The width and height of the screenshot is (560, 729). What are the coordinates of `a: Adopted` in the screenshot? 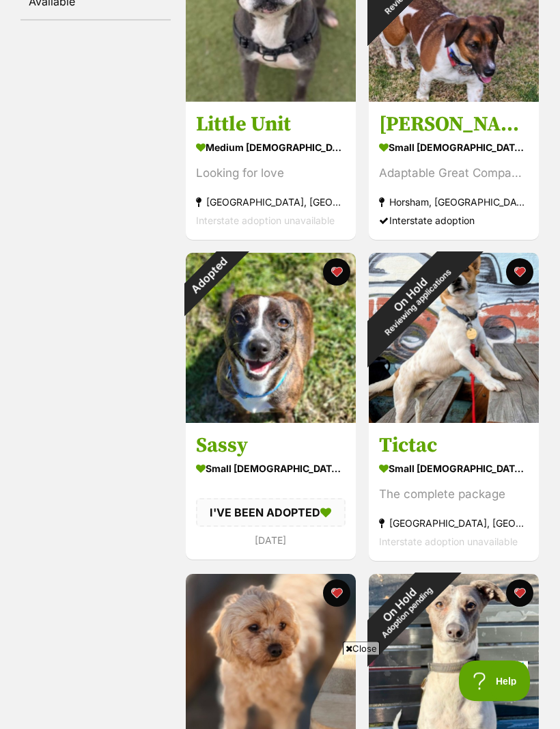 It's located at (270, 419).